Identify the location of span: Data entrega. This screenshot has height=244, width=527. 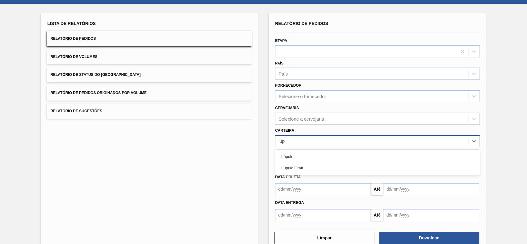
(290, 203).